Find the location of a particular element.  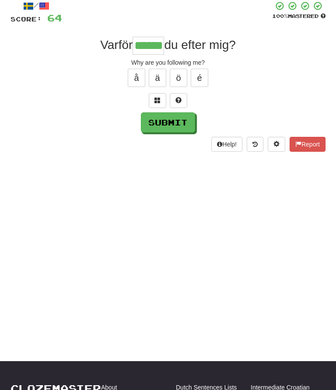

button: ö is located at coordinates (178, 78).